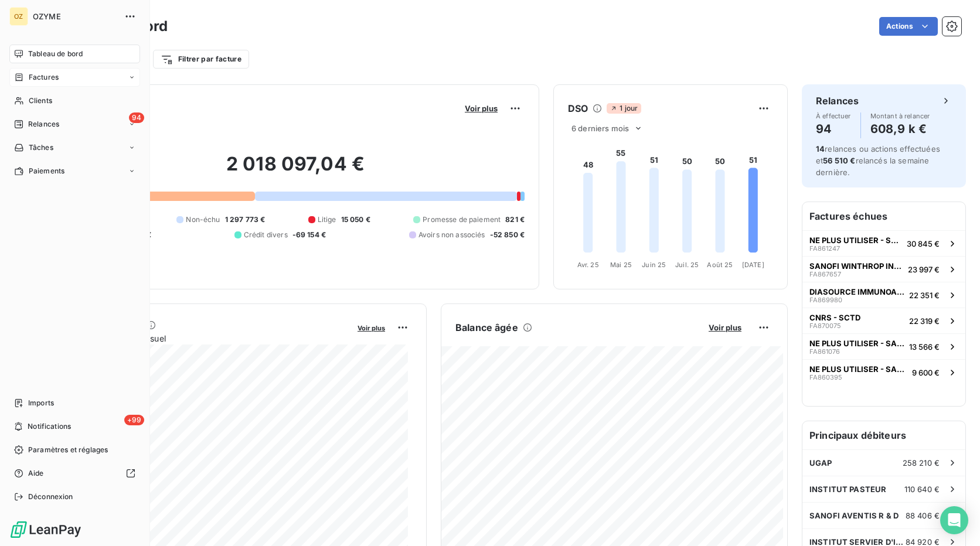 Image resolution: width=980 pixels, height=546 pixels. What do you see at coordinates (833, 129) in the screenshot?
I see `h4: 94` at bounding box center [833, 129].